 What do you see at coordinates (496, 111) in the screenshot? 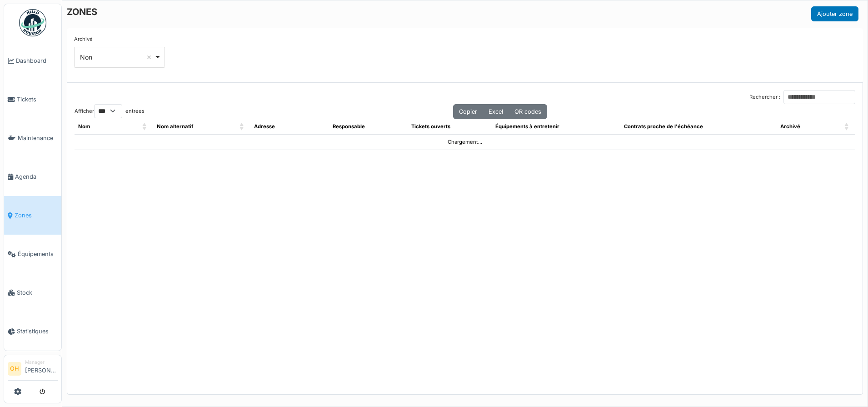
I see `span: Excel` at bounding box center [496, 111].